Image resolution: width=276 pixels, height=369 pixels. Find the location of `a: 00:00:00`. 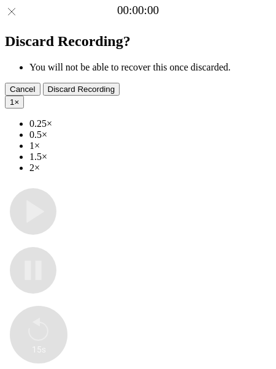

a: 00:00:00 is located at coordinates (138, 10).